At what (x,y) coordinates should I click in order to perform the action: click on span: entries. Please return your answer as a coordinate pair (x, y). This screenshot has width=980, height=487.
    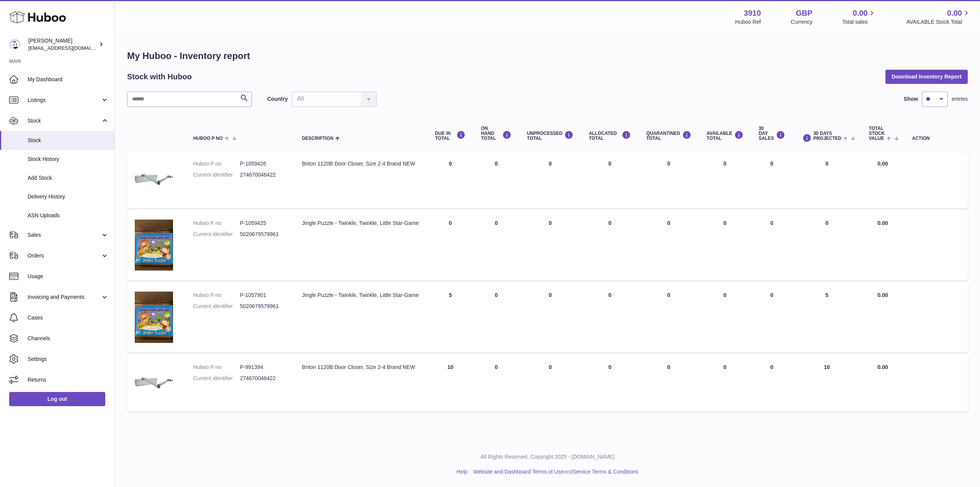
    Looking at the image, I should click on (960, 99).